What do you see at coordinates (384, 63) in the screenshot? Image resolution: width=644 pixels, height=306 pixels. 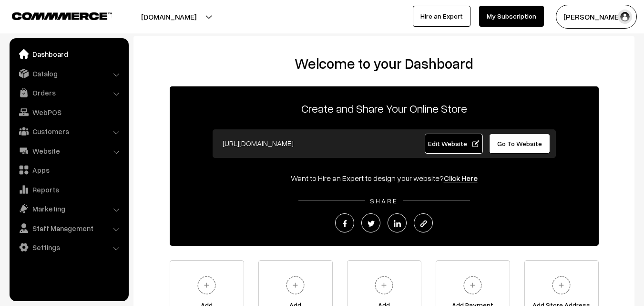 I see `h2: Welcome to your Dashboard` at bounding box center [384, 63].